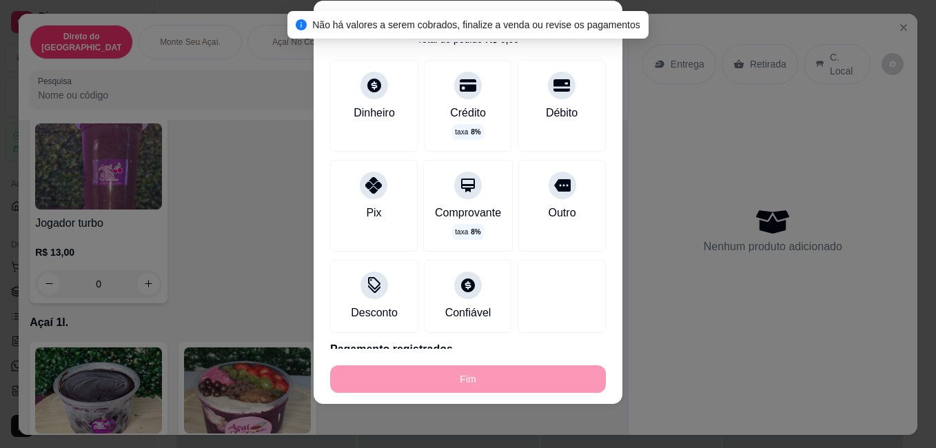 The height and width of the screenshot is (448, 936). I want to click on p: Pagamento registrados, so click(468, 349).